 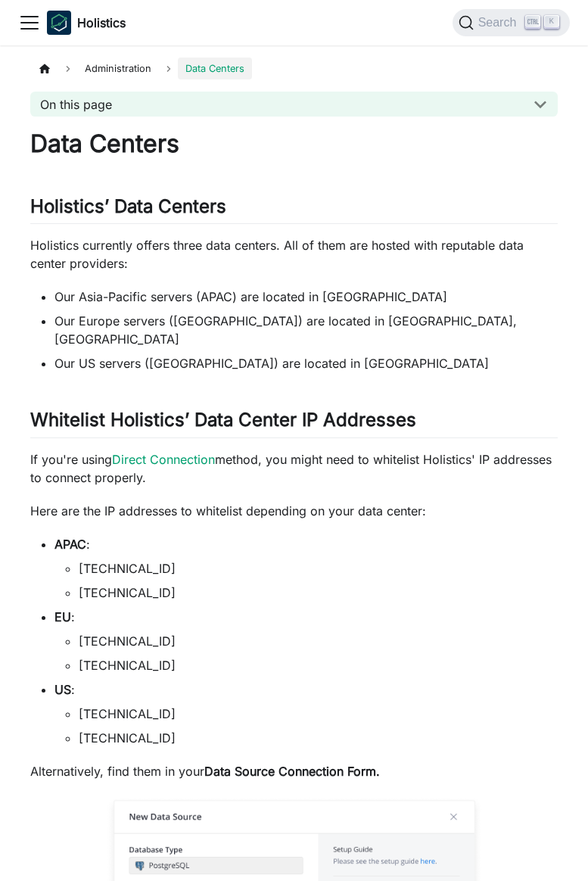 What do you see at coordinates (70, 544) in the screenshot?
I see `strong: APAC` at bounding box center [70, 544].